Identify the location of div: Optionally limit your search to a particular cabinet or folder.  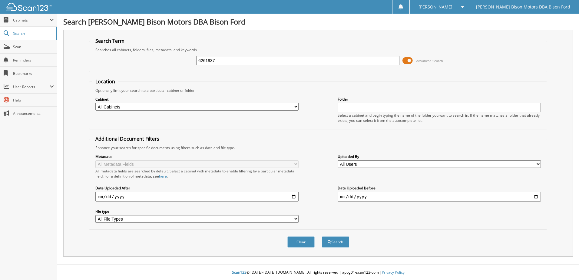
(318, 90).